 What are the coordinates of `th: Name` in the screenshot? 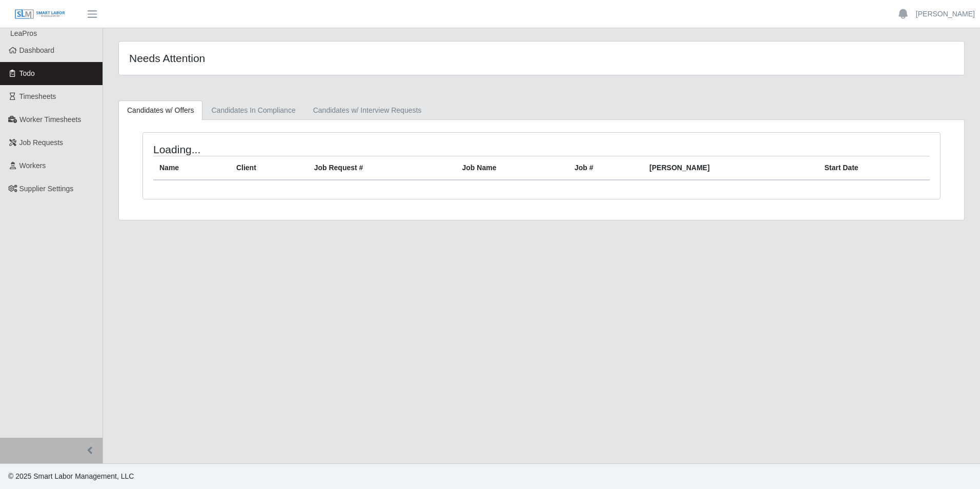 It's located at (191, 168).